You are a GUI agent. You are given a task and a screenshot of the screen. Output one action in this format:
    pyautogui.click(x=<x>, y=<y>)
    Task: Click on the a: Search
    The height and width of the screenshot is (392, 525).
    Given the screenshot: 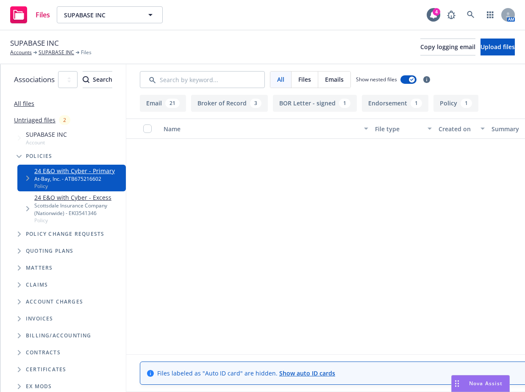 What is the action you would take?
    pyautogui.click(x=470, y=15)
    